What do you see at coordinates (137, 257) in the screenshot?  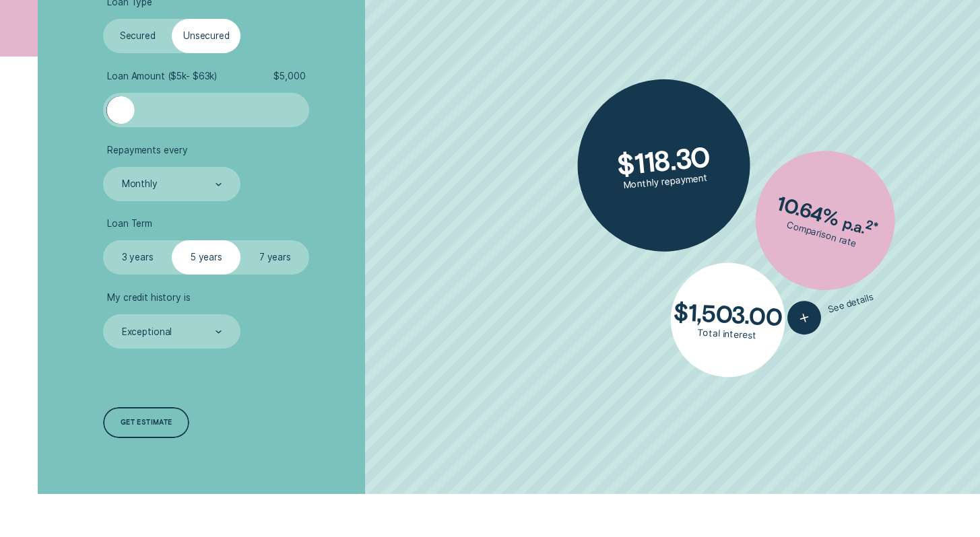 I see `label: 3 years` at bounding box center [137, 257].